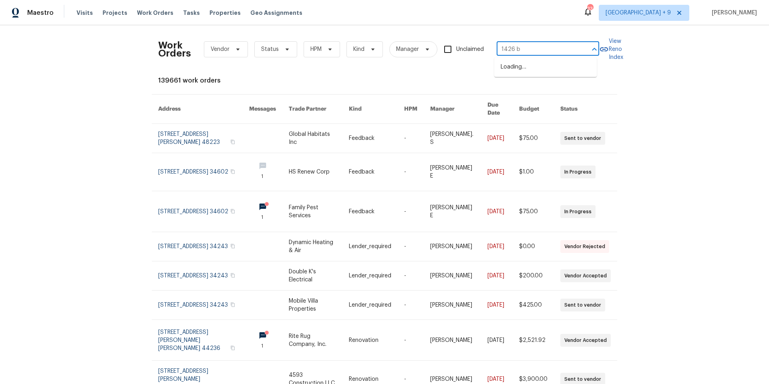 This screenshot has height=384, width=769. I want to click on td: Family Pest Services, so click(312, 212).